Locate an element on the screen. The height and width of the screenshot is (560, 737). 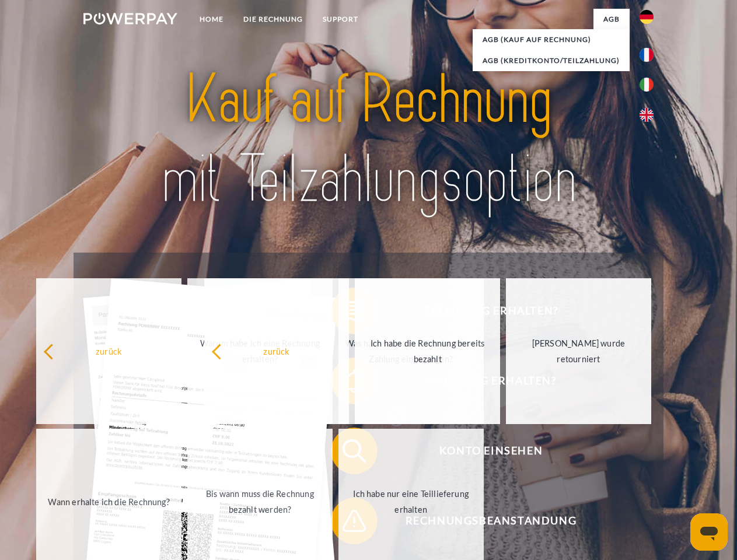
img: logo-powerpay-white.svg is located at coordinates (130, 18).